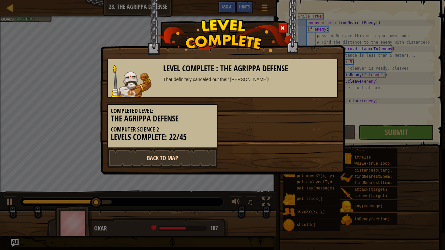 The width and height of the screenshot is (445, 250). I want to click on a: Back to Map, so click(162, 158).